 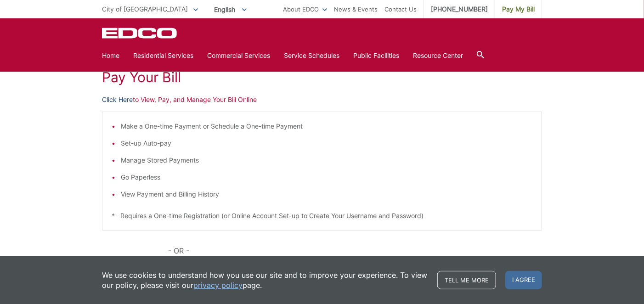 I want to click on span: English, so click(x=230, y=9).